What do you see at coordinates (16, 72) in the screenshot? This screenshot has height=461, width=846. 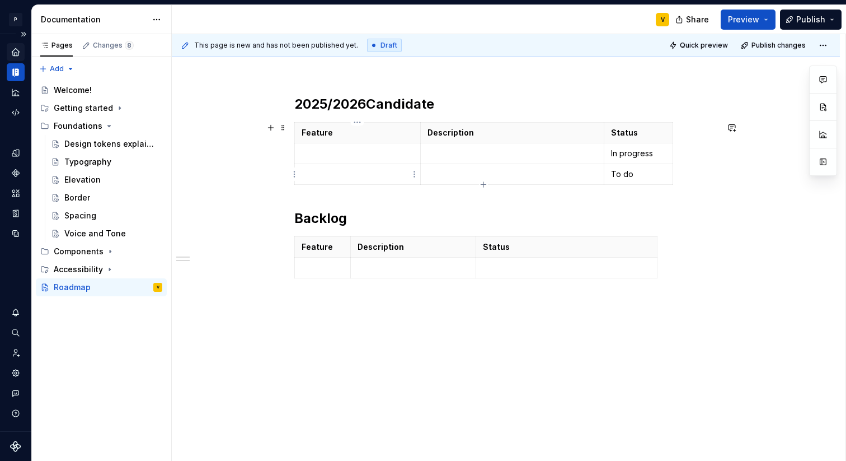 I see `a: Documentation` at bounding box center [16, 72].